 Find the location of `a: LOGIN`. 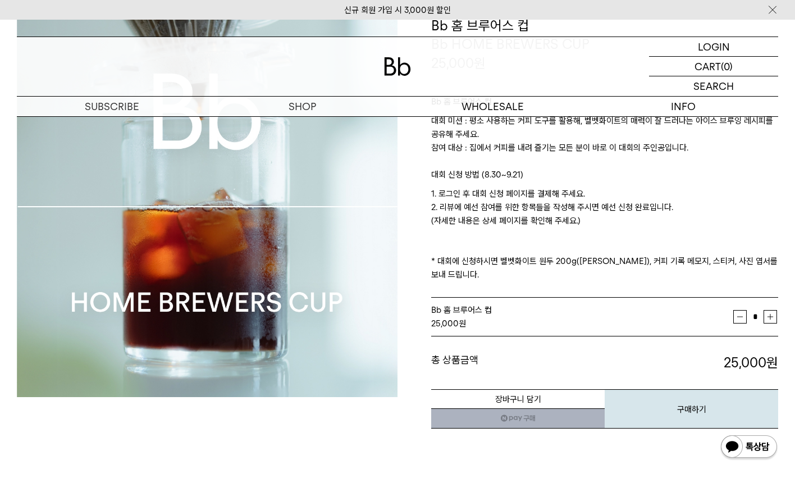

a: LOGIN is located at coordinates (714, 47).